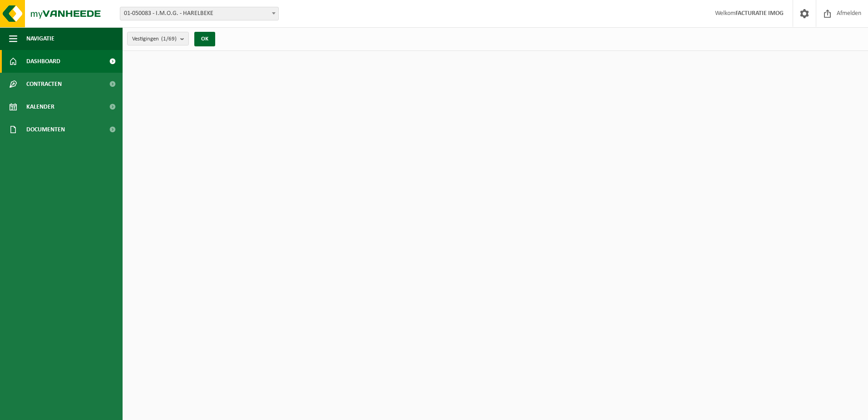 The image size is (868, 420). What do you see at coordinates (760, 14) in the screenshot?
I see `strong: FACTURATIE IMOG` at bounding box center [760, 14].